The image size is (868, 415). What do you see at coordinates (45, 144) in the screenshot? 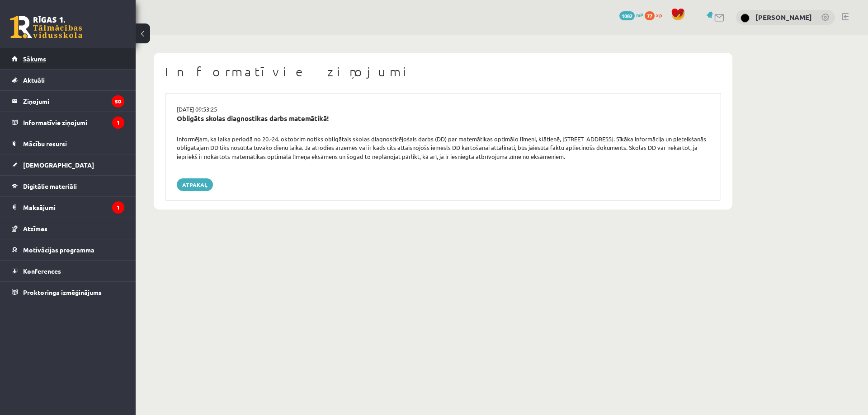
I see `span: Mācību resursi` at bounding box center [45, 144].